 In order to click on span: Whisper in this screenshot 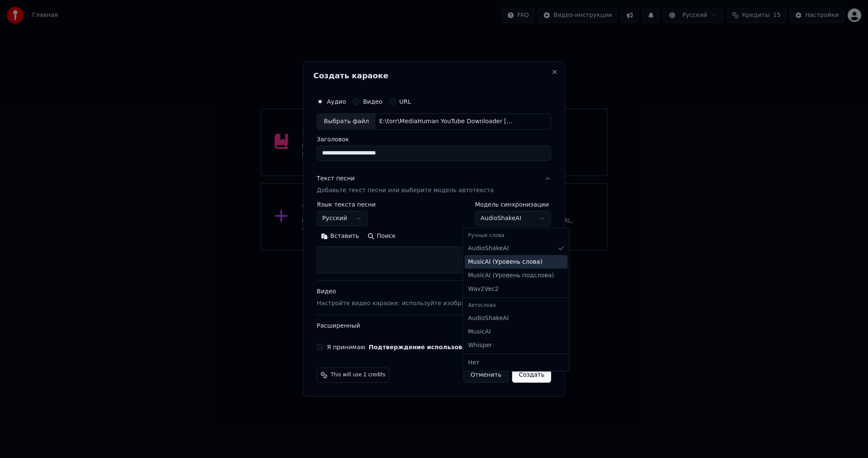, I will do `click(479, 345)`.